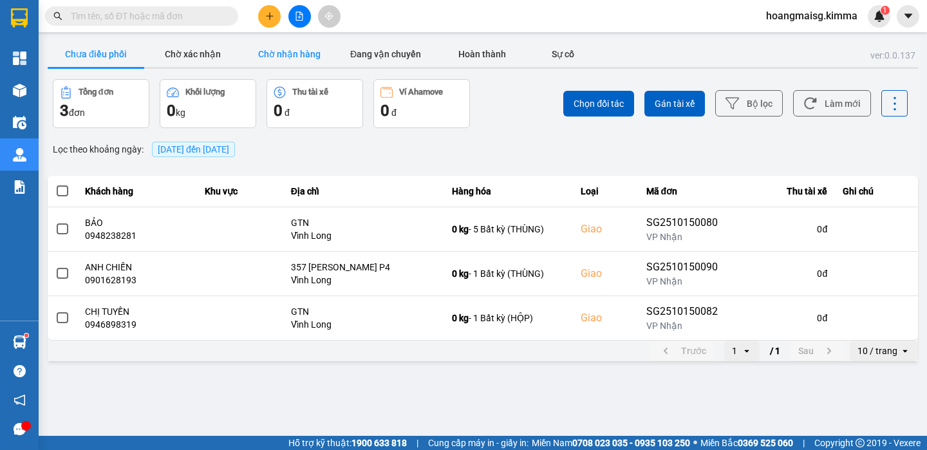 The width and height of the screenshot is (927, 450). What do you see at coordinates (19, 371) in the screenshot?
I see `span: question-circle` at bounding box center [19, 371].